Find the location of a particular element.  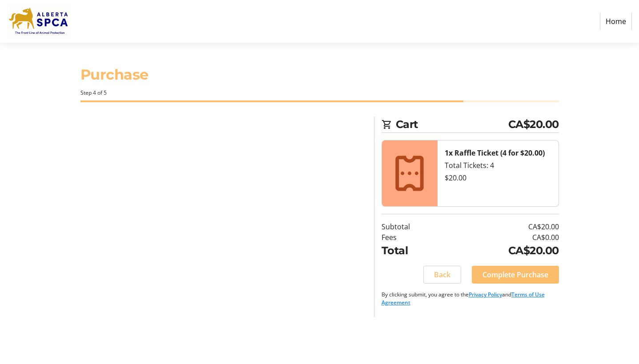

td: CA$0.00 is located at coordinates (502, 237).